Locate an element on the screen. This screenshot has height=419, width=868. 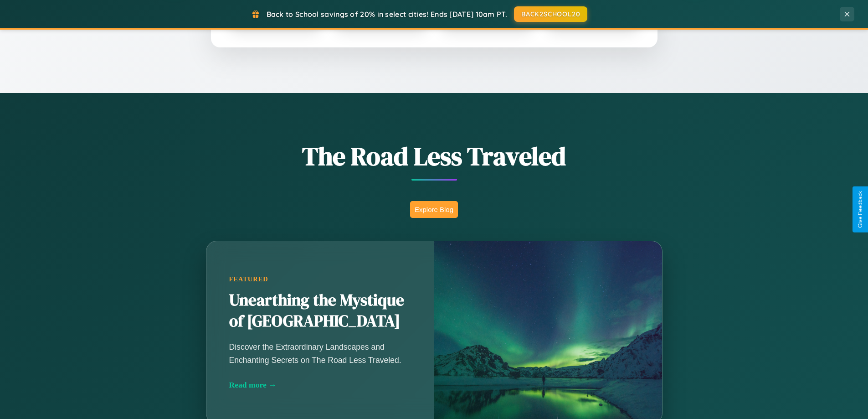
div: Read more → is located at coordinates (320, 385).